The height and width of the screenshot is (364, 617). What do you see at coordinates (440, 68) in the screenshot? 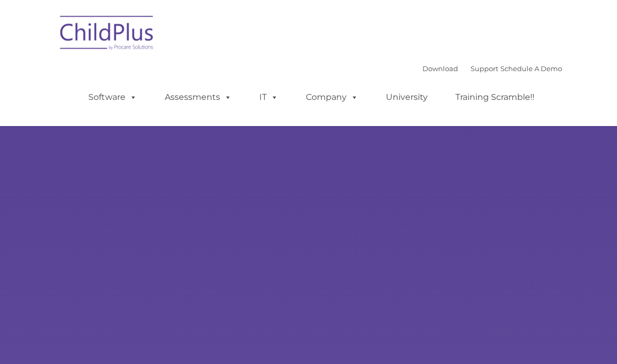
I see `a: Download` at bounding box center [440, 68].